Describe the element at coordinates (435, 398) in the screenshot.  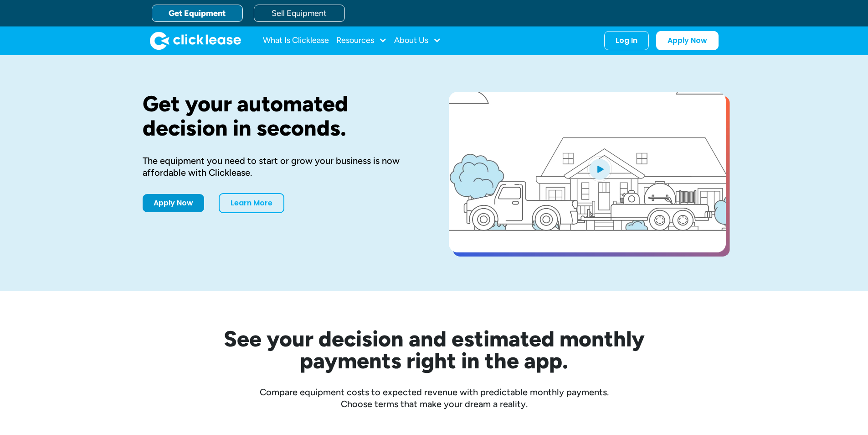
I see `div: Compare equipment costs to expected revenue with predictable monthly payments. Choose terms that ...` at that location.